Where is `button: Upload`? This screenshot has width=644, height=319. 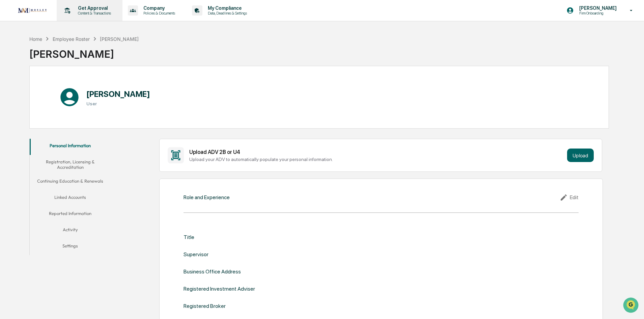
button: Upload is located at coordinates (581, 156).